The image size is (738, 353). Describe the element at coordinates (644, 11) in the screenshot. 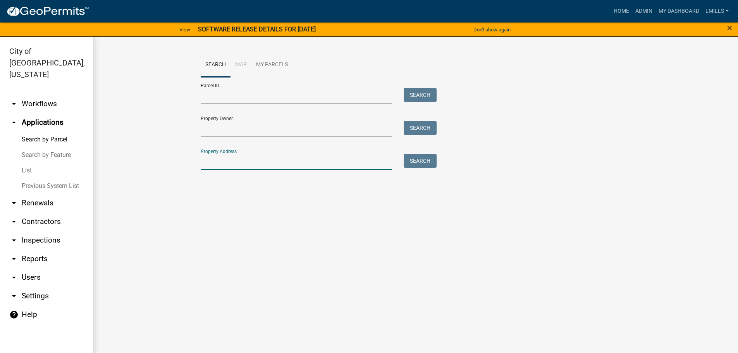

I see `a: Admin` at that location.